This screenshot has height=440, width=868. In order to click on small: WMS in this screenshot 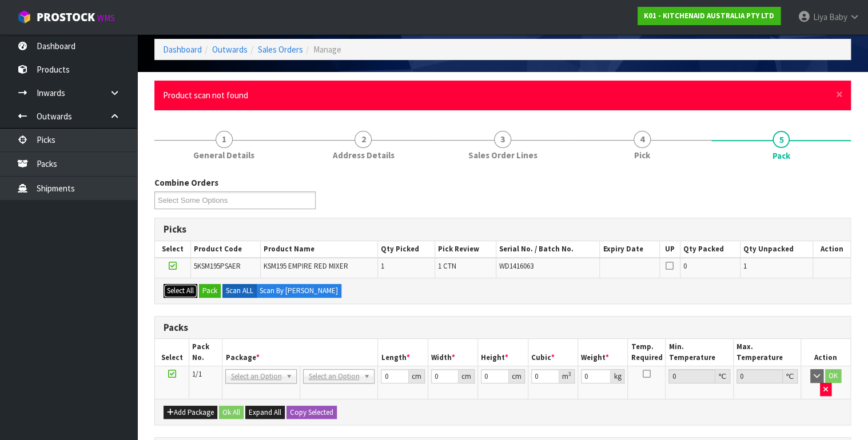, I will do `click(106, 18)`.